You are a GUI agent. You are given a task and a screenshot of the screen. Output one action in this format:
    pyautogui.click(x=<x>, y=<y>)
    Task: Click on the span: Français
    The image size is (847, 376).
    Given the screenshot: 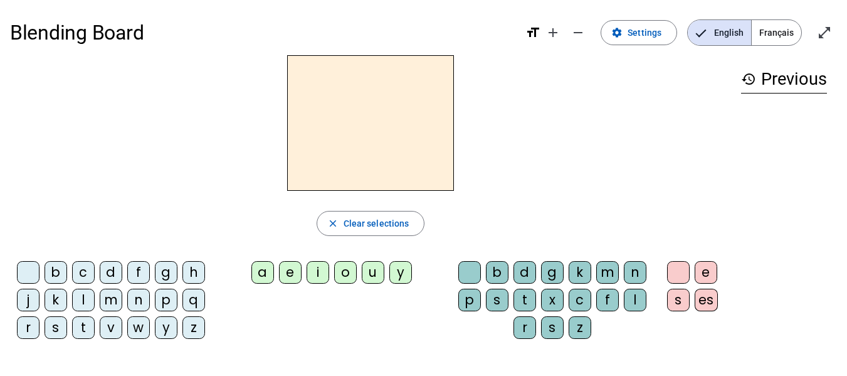 What is the action you would take?
    pyautogui.click(x=776, y=33)
    